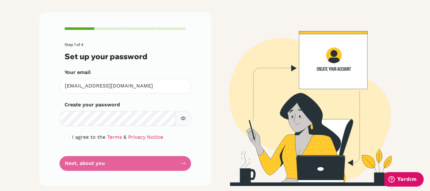 The height and width of the screenshot is (191, 430). What do you see at coordinates (92, 105) in the screenshot?
I see `label: Create your password` at bounding box center [92, 105].